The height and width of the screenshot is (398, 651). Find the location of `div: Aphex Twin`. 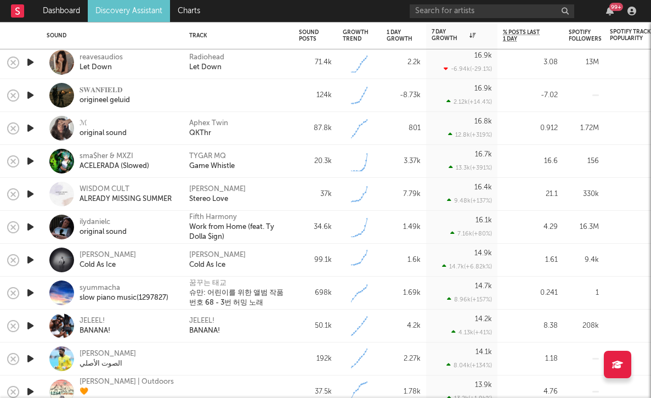

div: Aphex Twin is located at coordinates (208, 123).